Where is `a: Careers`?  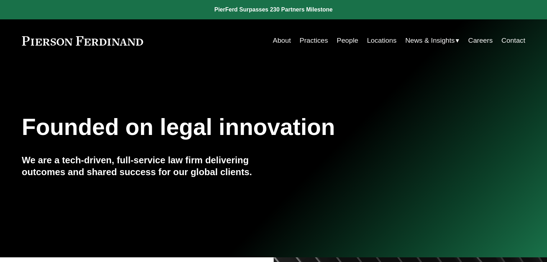 a: Careers is located at coordinates (480, 41).